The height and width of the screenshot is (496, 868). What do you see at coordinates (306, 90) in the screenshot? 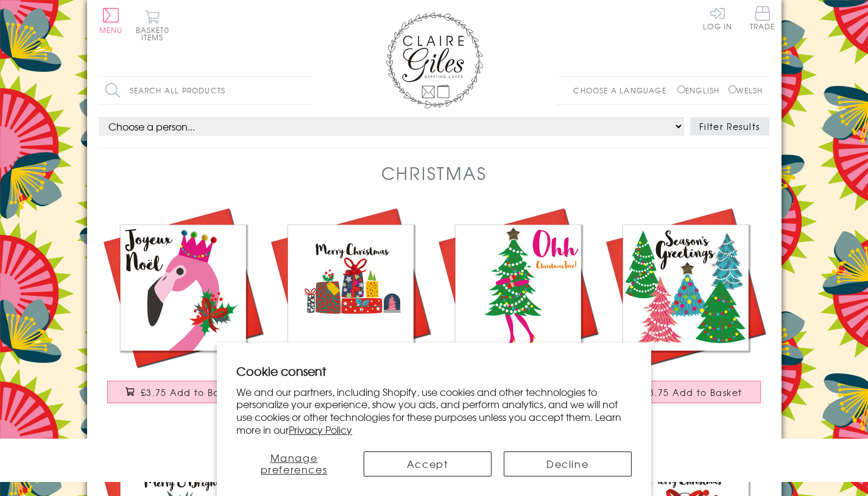
I see `input: Search` at bounding box center [306, 90].